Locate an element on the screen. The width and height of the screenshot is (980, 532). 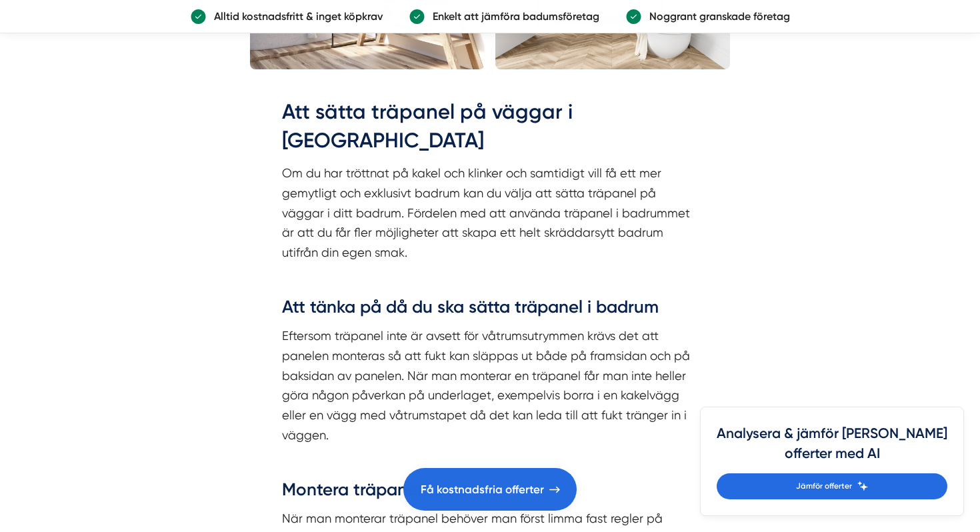
a: Få kostnadsfria offerter is located at coordinates (490, 489).